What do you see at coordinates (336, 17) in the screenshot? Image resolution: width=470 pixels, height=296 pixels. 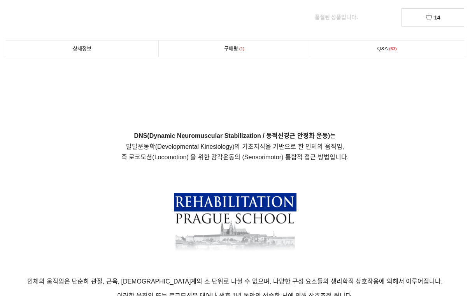 I see `span: 품절된 상품입니다.` at bounding box center [336, 17].